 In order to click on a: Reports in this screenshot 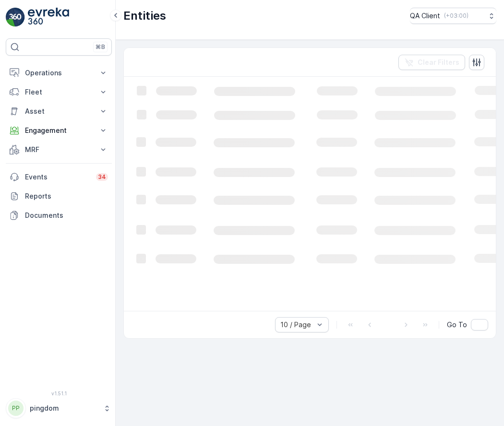, I will do `click(59, 196)`.